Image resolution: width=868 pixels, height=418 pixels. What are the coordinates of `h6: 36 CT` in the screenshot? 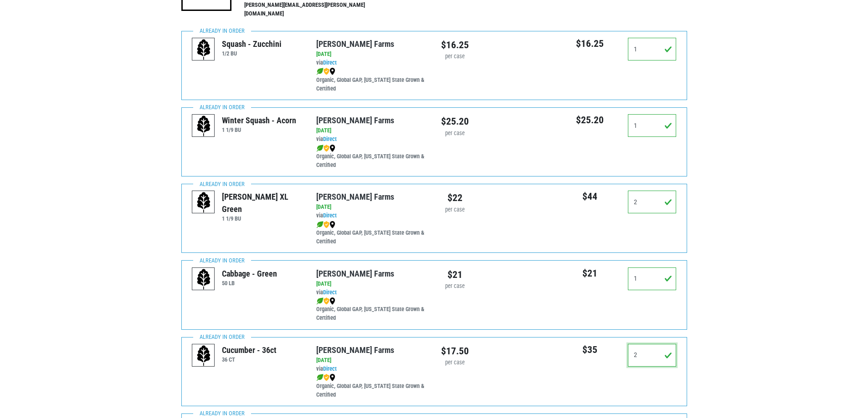 It's located at (249, 359).